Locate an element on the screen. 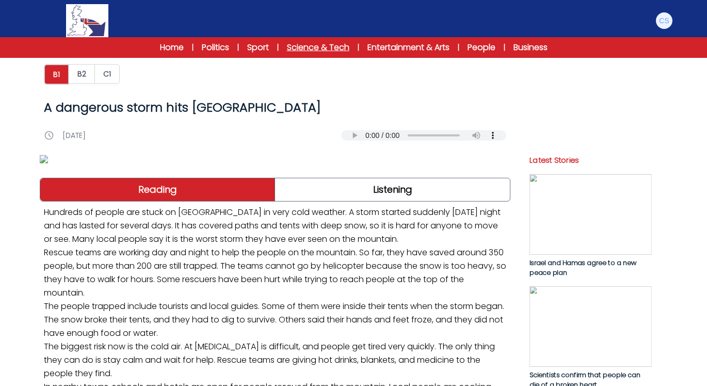 Image resolution: width=707 pixels, height=386 pixels. p: Latest Stories is located at coordinates (591, 160).